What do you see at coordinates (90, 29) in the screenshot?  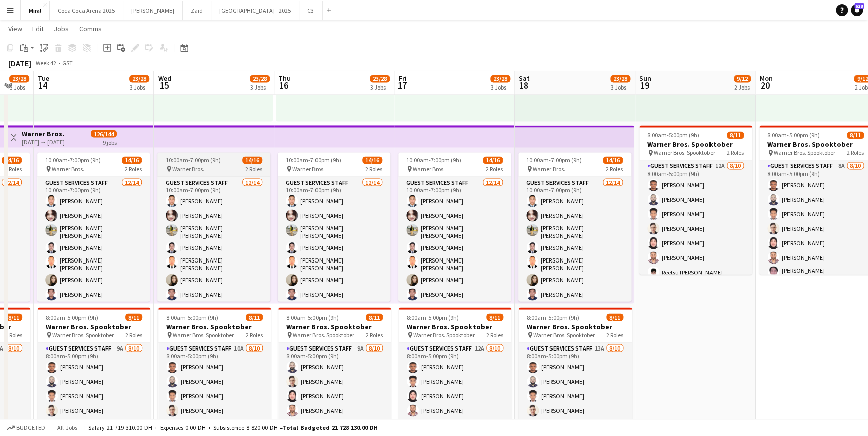 I see `a: Comms` at bounding box center [90, 29].